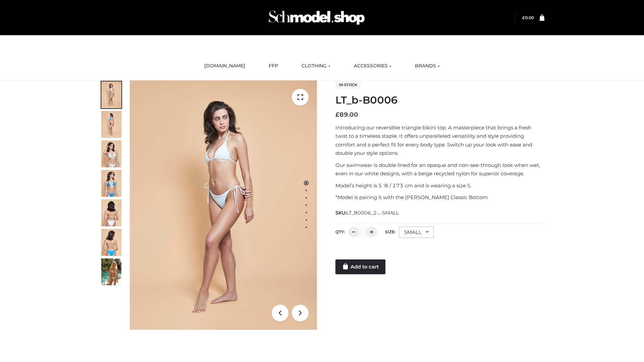 This screenshot has height=362, width=644. I want to click on img: ArielClassicBikiniTop_CloudNine_AzureSky_OW114ECO_4-scaled.jpg, so click(111, 183).